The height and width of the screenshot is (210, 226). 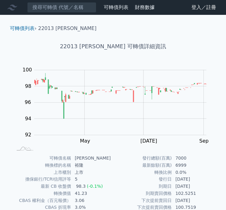 I want to click on tspan: May, so click(x=85, y=140).